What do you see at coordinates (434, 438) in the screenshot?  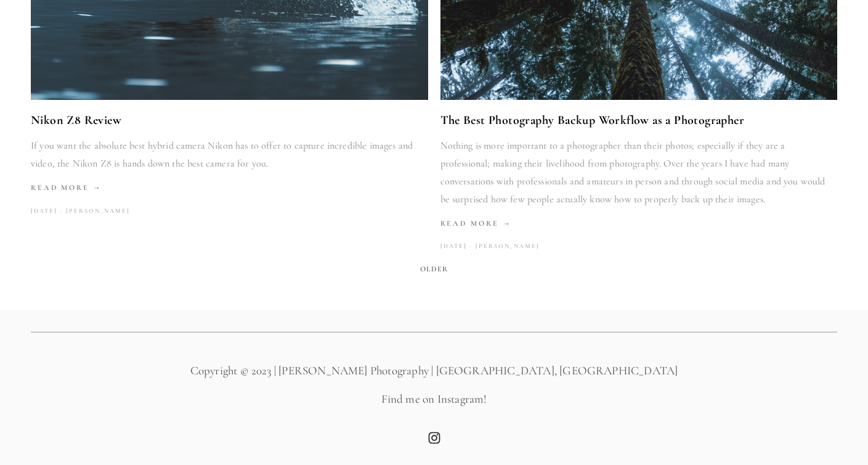 I see `a: Instagram` at bounding box center [434, 438].